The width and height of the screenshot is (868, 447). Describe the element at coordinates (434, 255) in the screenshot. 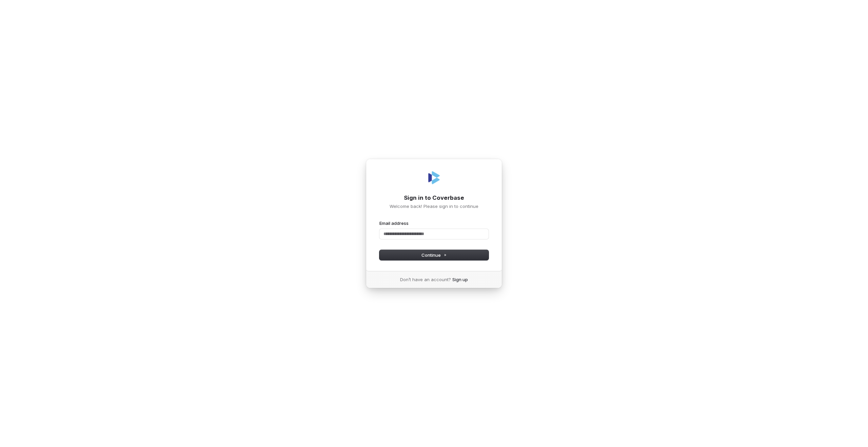

I see `span: Continue` at that location.